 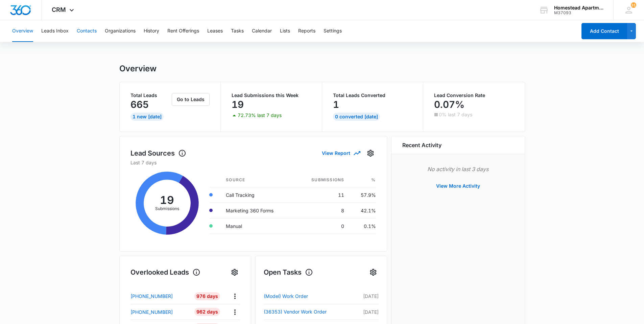 I want to click on p: 0.07%, so click(x=449, y=105).